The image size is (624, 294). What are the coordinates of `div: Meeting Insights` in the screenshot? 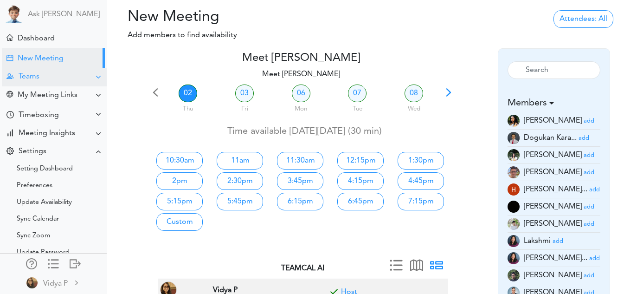 It's located at (47, 133).